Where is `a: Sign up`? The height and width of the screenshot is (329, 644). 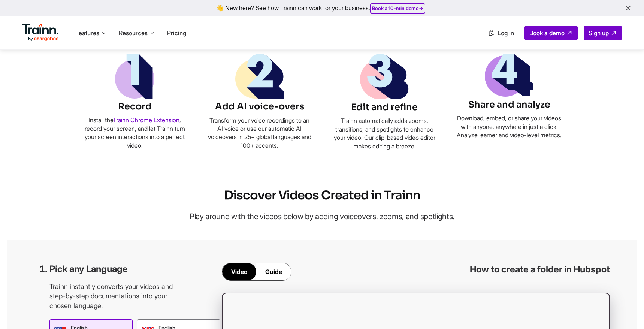 a: Sign up is located at coordinates (603, 33).